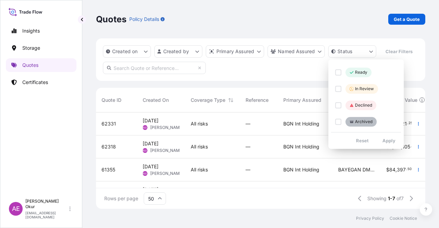  What do you see at coordinates (364, 89) in the screenshot?
I see `p: In Review` at bounding box center [364, 89].